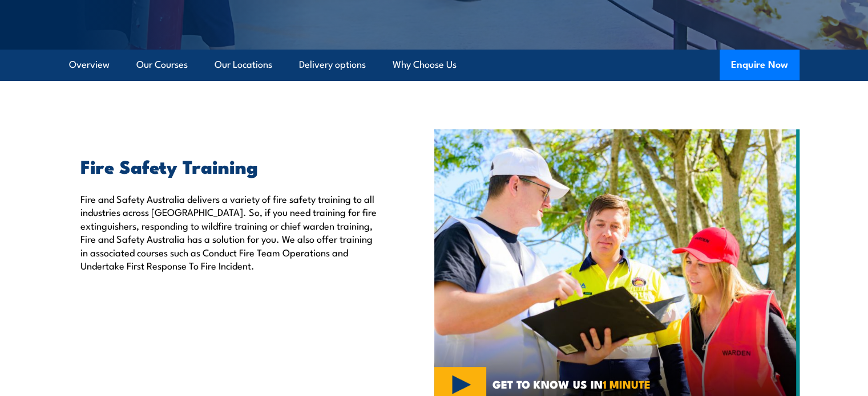  Describe the element at coordinates (626, 384) in the screenshot. I see `strong: 1 MINUTE` at that location.